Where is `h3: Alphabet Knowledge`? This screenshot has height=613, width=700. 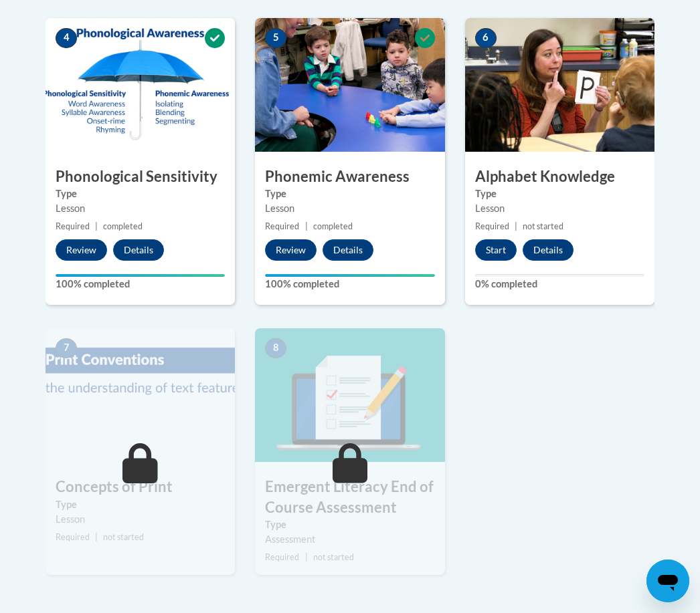
h3: Alphabet Knowledge is located at coordinates (559, 177).